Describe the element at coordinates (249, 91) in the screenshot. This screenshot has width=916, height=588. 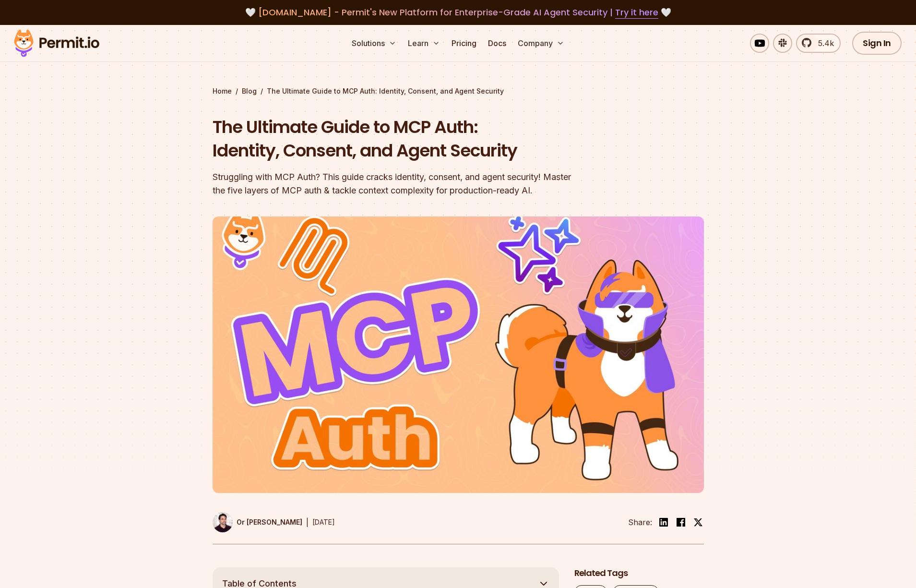
I see `a: Blog` at that location.